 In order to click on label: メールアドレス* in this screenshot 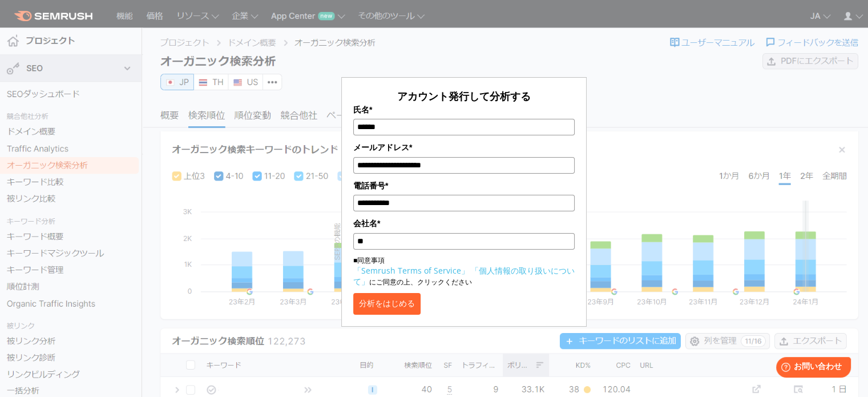, I will do `click(464, 148)`.